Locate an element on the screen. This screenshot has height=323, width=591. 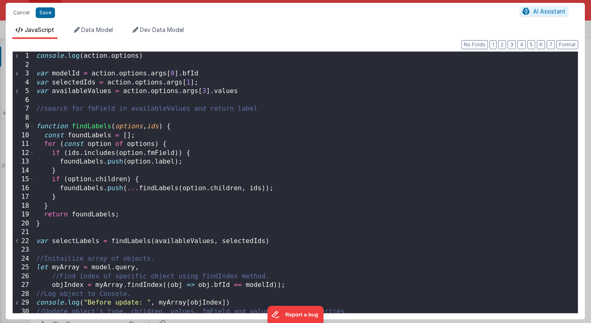
div: 7 is located at coordinates (23, 109).